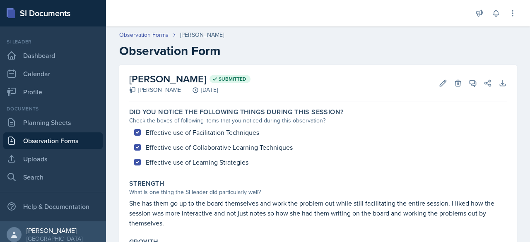  Describe the element at coordinates (147, 184) in the screenshot. I see `label: Strength` at that location.